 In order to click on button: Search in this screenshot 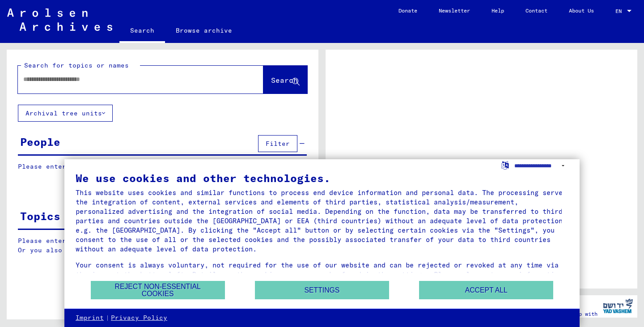, I will do `click(285, 80)`.